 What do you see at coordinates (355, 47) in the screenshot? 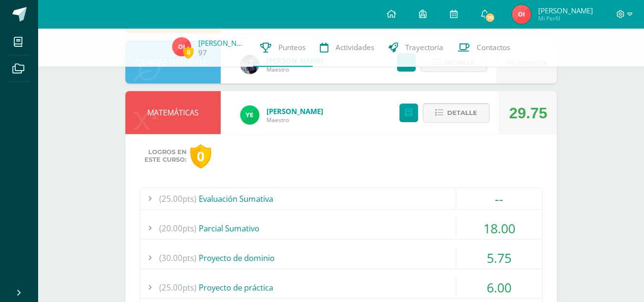
I see `span: Actividades` at bounding box center [355, 47].